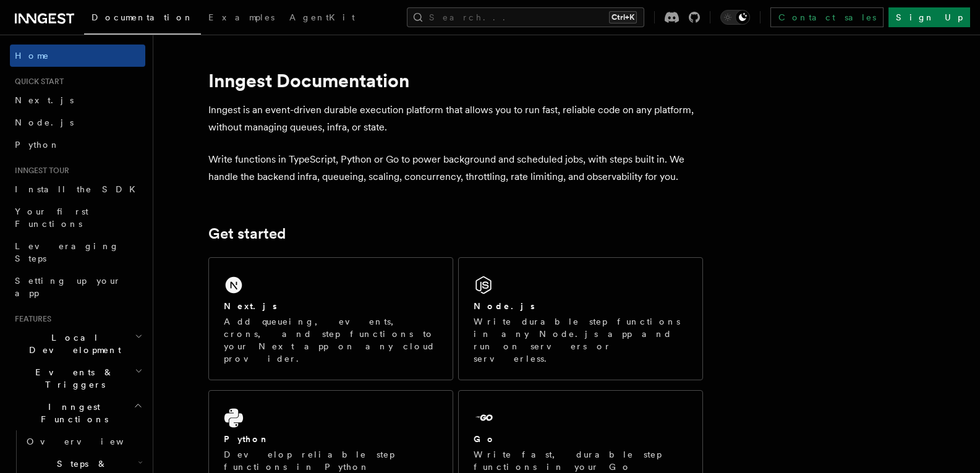 This screenshot has height=473, width=980. I want to click on a: Node.jsWrite durable step functions in any Node.js app and run on servers or serverless., so click(580, 318).